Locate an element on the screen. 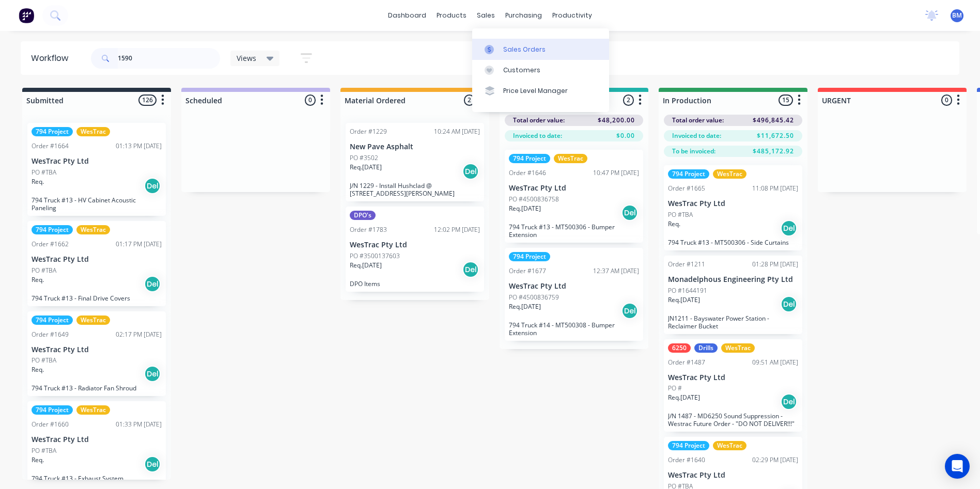  div: Order #1662 is located at coordinates (50, 244).